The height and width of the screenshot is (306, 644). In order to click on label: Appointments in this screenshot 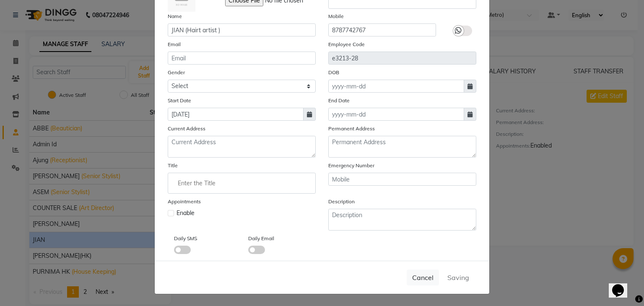, I will do `click(184, 202)`.